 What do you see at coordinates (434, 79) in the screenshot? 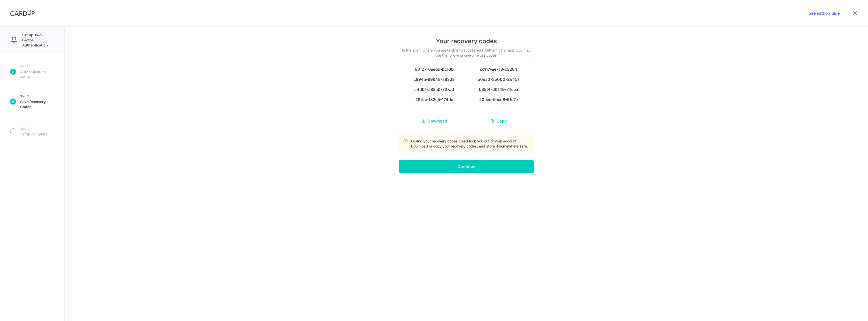
I see `span: c894a-89648-a83d8` at bounding box center [434, 79].